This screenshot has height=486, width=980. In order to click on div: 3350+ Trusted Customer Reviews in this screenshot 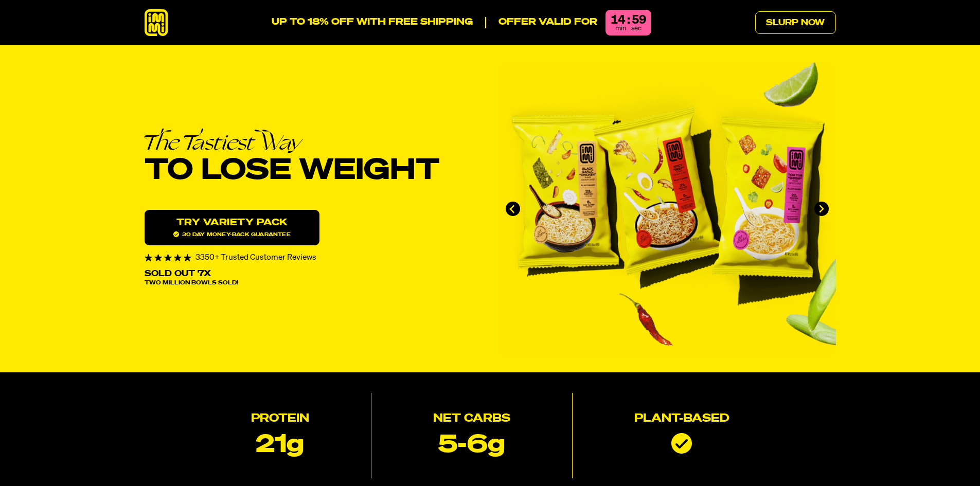, I will do `click(313, 257)`.